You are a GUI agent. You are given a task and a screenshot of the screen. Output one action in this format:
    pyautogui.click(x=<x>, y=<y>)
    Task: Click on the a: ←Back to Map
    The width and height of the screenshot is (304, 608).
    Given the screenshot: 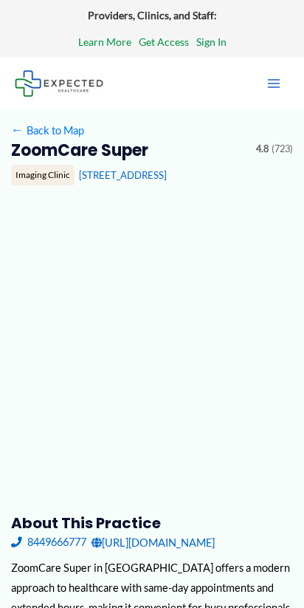 What is the action you would take?
    pyautogui.click(x=47, y=130)
    